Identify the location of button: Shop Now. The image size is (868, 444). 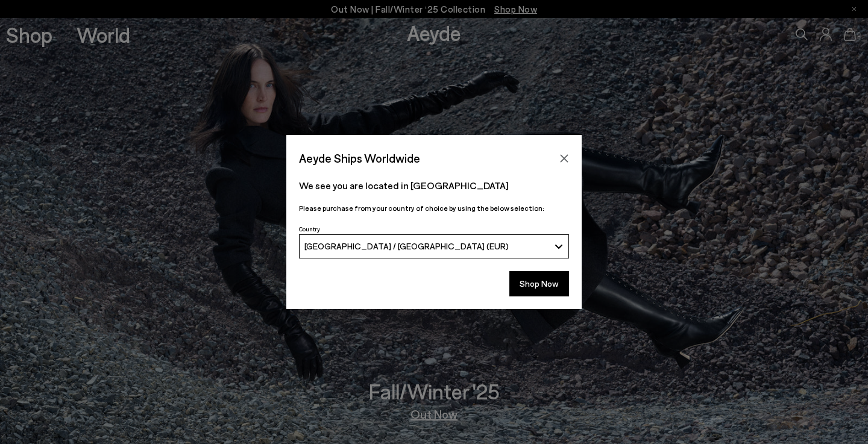
(539, 284).